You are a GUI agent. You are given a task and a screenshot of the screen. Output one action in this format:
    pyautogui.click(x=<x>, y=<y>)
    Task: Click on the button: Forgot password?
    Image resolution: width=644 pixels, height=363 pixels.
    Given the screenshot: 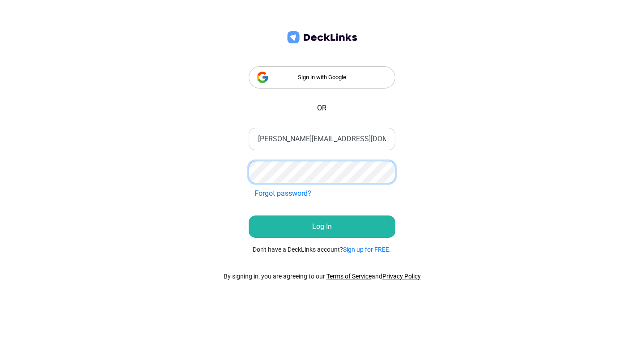 What is the action you would take?
    pyautogui.click(x=283, y=194)
    